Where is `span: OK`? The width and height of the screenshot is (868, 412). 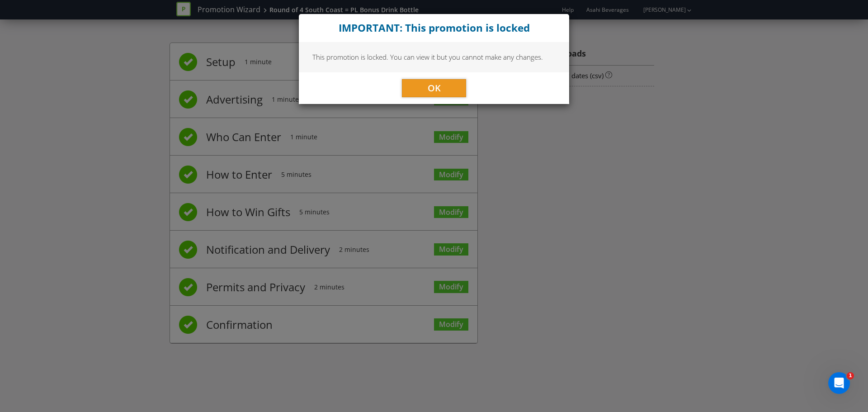
span: OK is located at coordinates (434, 88).